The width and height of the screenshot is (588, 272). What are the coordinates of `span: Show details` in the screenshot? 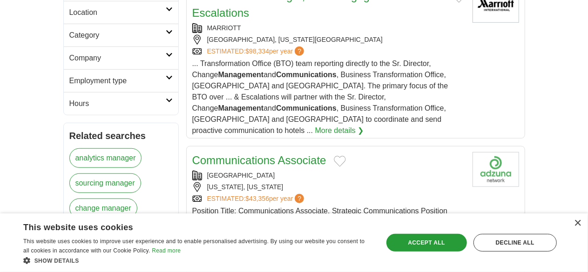 It's located at (57, 261).